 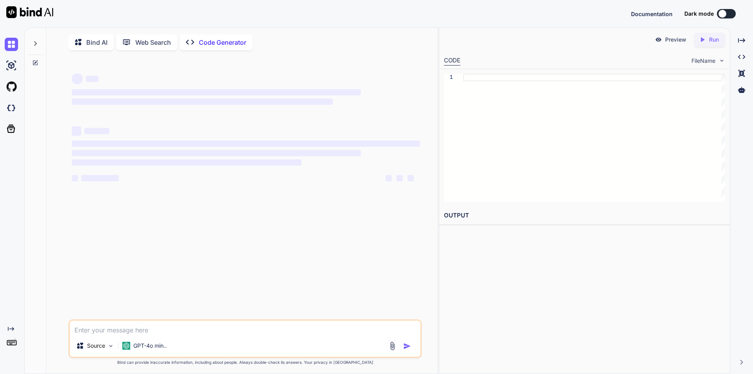 What do you see at coordinates (713, 40) in the screenshot?
I see `p: Run` at bounding box center [713, 40].